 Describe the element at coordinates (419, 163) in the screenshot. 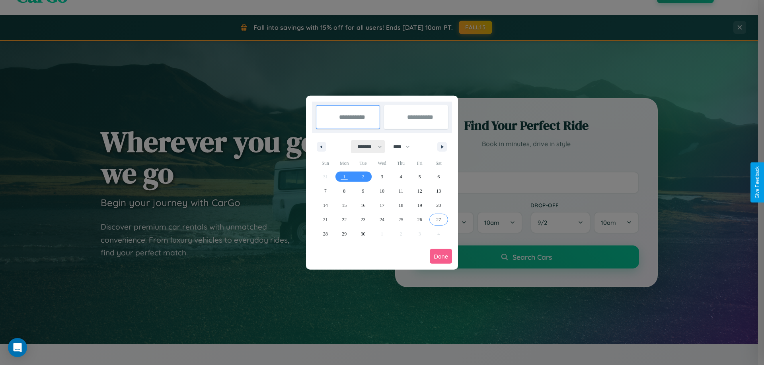

I see `span: Fri` at that location.